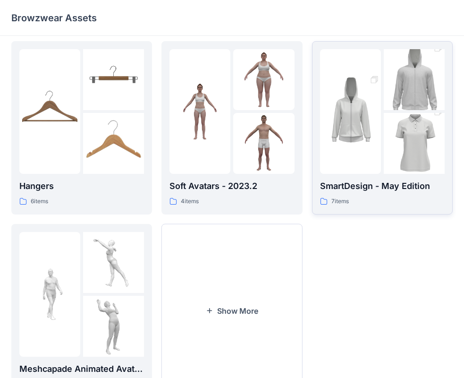  What do you see at coordinates (383, 128) in the screenshot?
I see `a: folder 1folder 2folder 3SmartDesign - May Edition7items` at bounding box center [383, 128].